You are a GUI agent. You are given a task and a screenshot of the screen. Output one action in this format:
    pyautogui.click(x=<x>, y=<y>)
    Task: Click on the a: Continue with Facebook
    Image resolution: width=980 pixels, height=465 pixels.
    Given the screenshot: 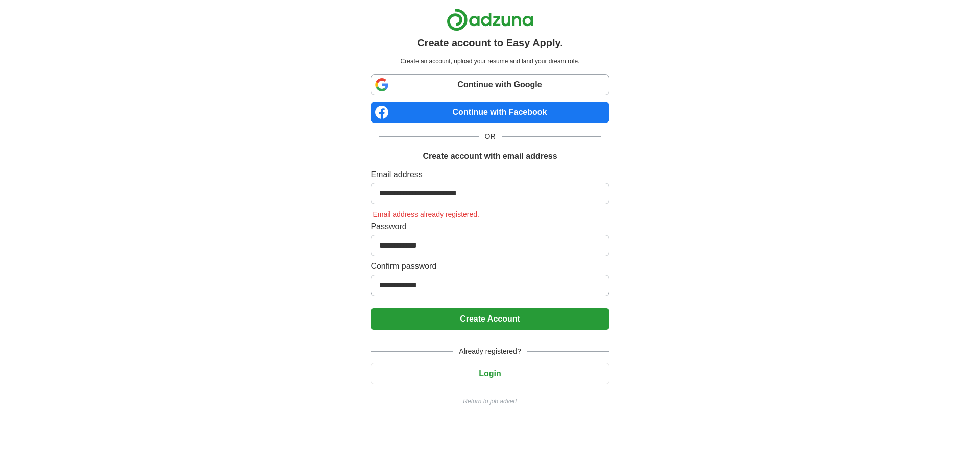 What is the action you would take?
    pyautogui.click(x=489, y=112)
    